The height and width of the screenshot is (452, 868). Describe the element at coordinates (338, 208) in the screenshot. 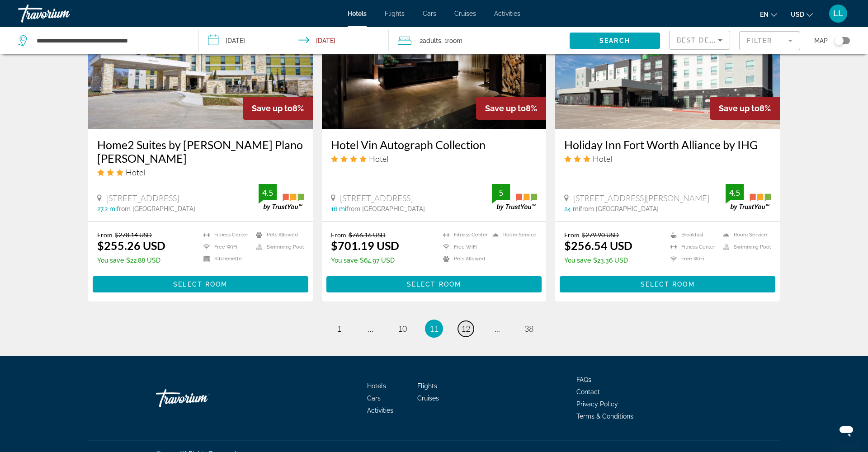

I see `span: 16 mi` at that location.